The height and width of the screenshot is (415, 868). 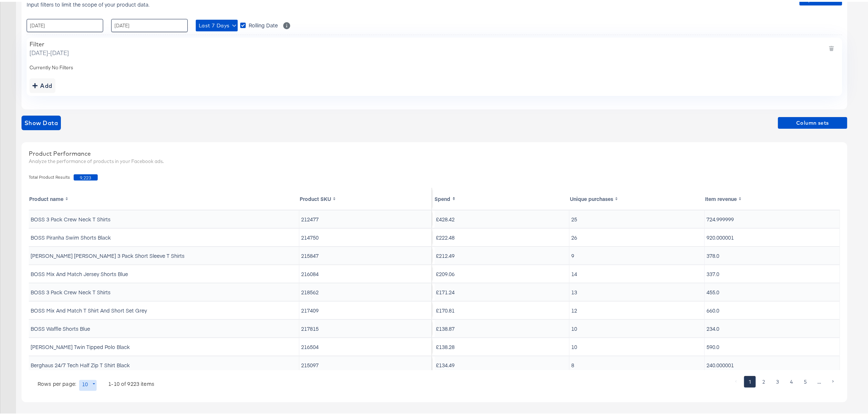 What do you see at coordinates (502, 290) in the screenshot?
I see `td: £171.24` at bounding box center [502, 290].